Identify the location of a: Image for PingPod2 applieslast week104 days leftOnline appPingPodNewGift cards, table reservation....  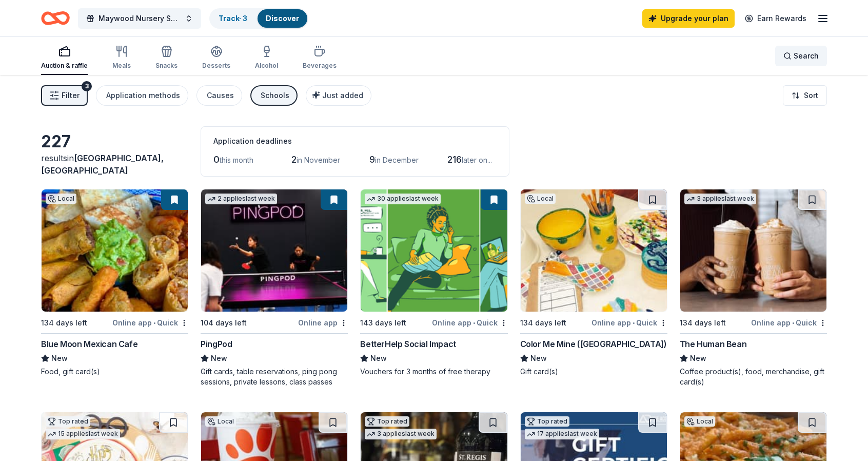
(274, 288).